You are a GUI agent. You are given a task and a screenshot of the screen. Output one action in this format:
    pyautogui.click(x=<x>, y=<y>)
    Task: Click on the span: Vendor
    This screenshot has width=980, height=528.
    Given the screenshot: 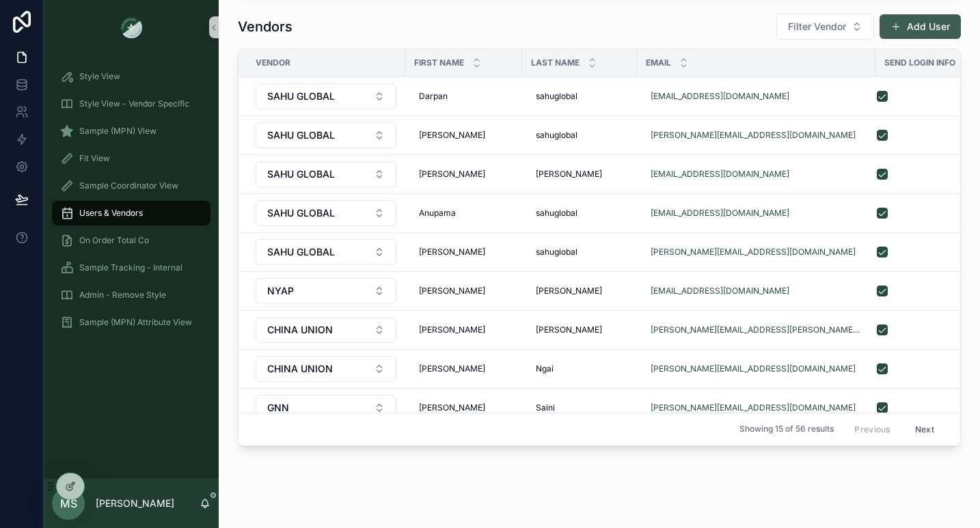 What is the action you would take?
    pyautogui.click(x=272, y=63)
    